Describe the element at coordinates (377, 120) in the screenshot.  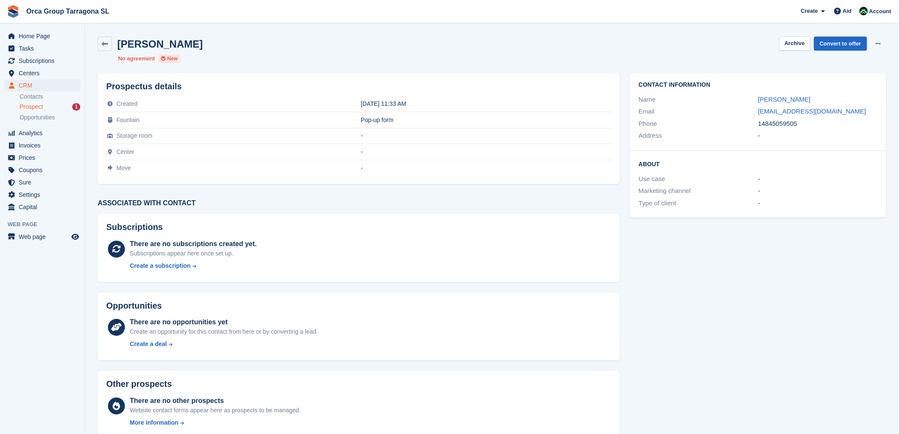
I see `font: Pop-up form` at that location.